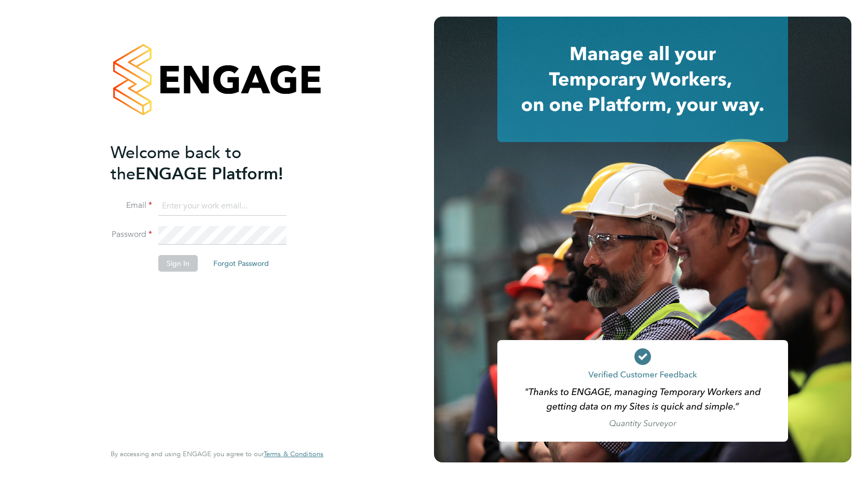 Image resolution: width=868 pixels, height=479 pixels. I want to click on span: Welcome back to the, so click(176, 163).